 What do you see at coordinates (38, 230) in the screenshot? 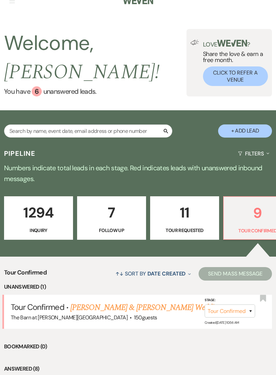
I see `p: Inquiry` at bounding box center [38, 230].